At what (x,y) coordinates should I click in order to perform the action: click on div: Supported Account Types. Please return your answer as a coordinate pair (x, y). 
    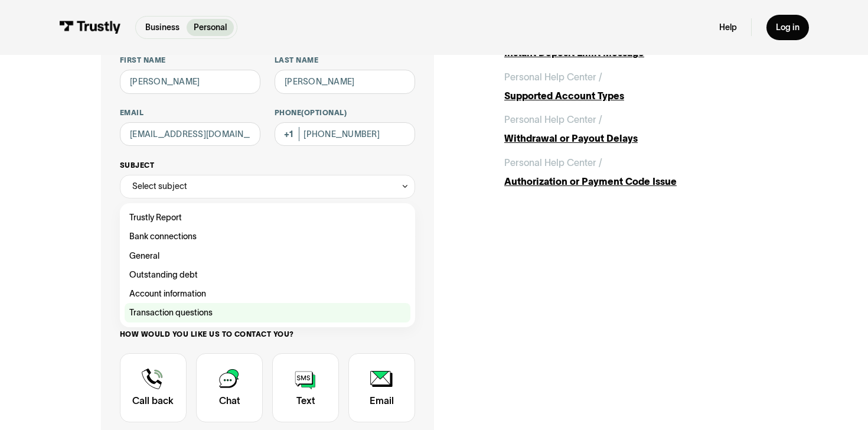
    Looking at the image, I should click on (636, 96).